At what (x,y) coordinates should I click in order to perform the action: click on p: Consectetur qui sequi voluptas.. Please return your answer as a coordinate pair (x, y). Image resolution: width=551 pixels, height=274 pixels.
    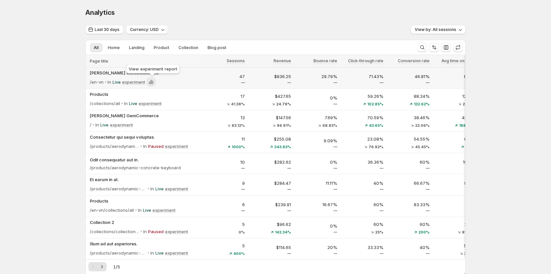
    Looking at the image, I should click on (144, 137).